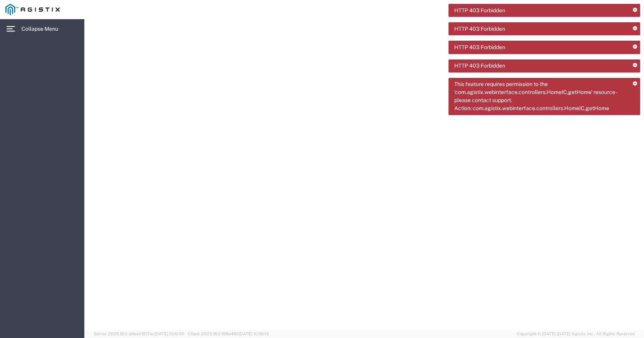 This screenshot has height=338, width=644. What do you see at coordinates (541, 96) in the screenshot?
I see `span: This feature requires permission to the 'com.agistix.webinterface.controllers.HomeIC,getHome' res...` at bounding box center [541, 96].